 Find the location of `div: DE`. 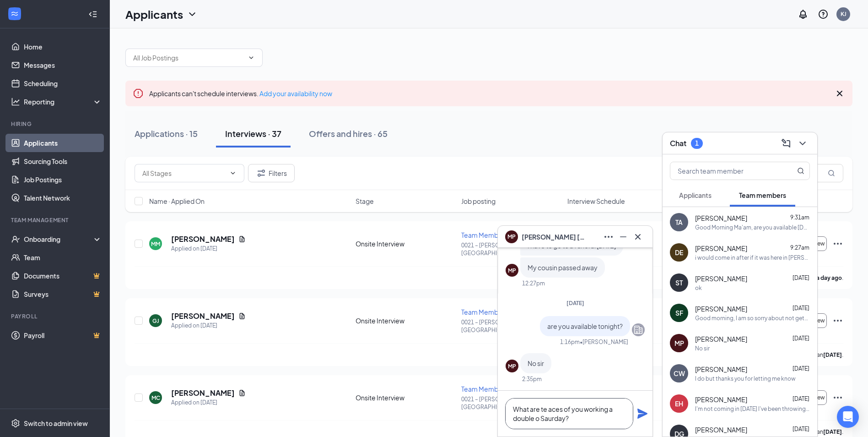

div: DE is located at coordinates (679, 252).